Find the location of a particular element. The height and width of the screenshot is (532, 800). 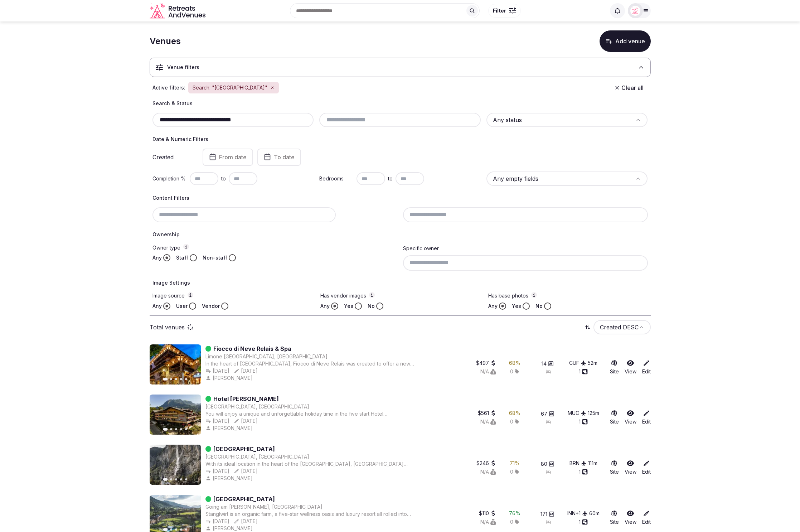

button: $497 is located at coordinates (486, 363).